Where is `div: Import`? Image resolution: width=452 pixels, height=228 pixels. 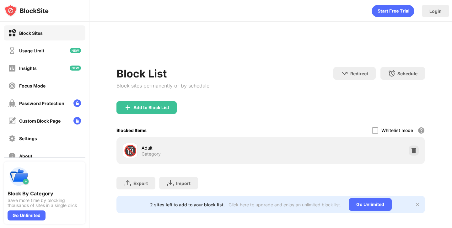 div: Import is located at coordinates (183, 183).